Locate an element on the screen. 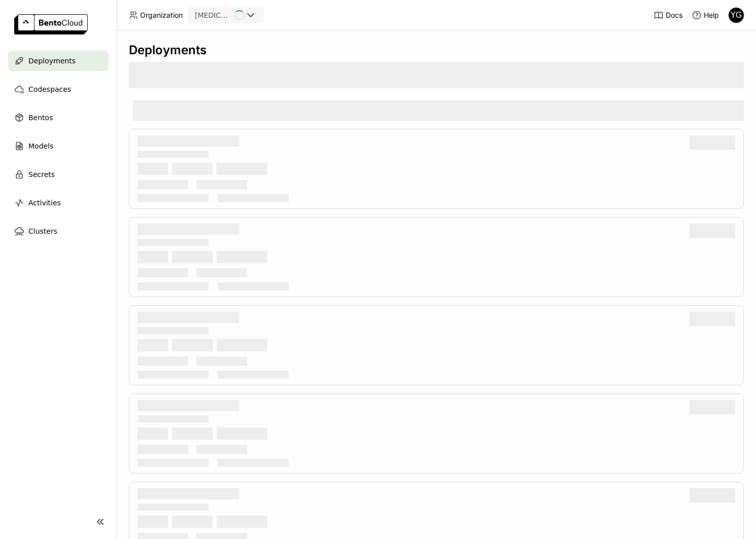 The image size is (756, 539). span: Docs is located at coordinates (674, 15).